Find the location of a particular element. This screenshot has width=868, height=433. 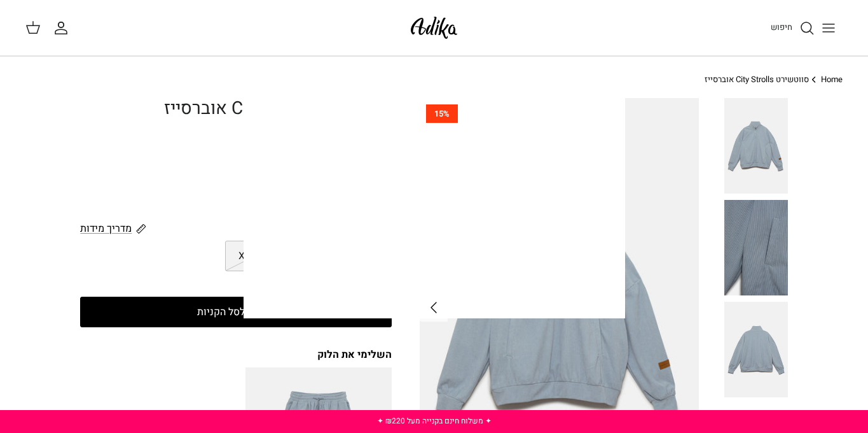

a: סווטשירט City Strolls אוברסייז is located at coordinates (757, 79).